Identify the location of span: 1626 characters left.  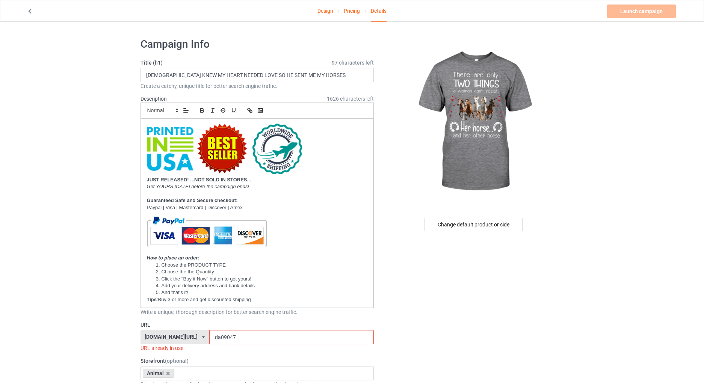
(350, 99).